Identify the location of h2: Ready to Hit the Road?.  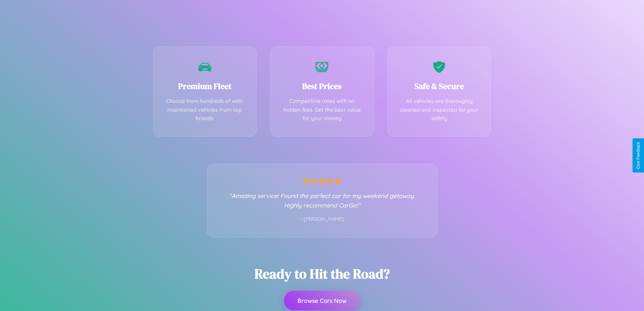
(322, 274).